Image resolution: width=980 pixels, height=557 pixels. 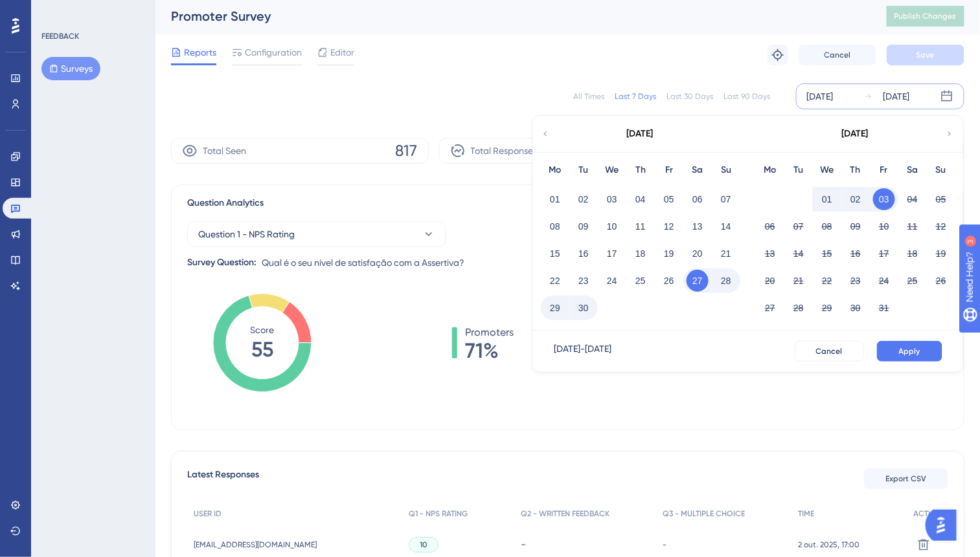 I want to click on button: 24, so click(x=612, y=281).